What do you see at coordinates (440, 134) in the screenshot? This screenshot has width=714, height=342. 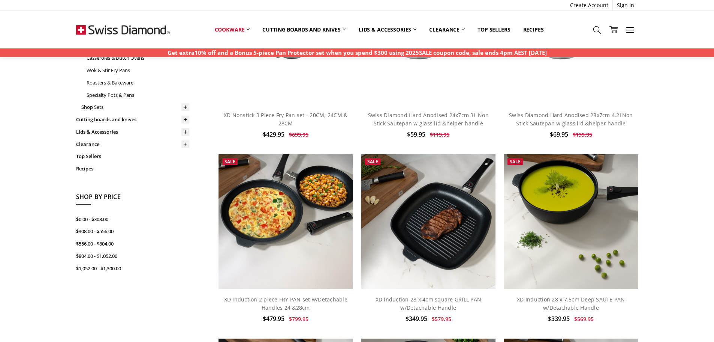 I see `span: $119.95` at bounding box center [440, 134].